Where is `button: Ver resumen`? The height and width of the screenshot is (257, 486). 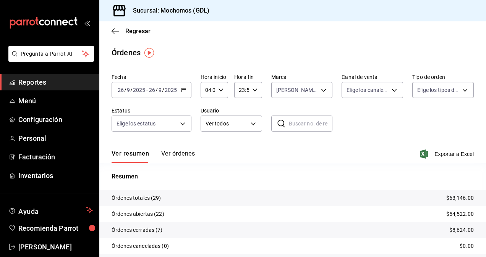
button: Ver resumen is located at coordinates (130, 157).